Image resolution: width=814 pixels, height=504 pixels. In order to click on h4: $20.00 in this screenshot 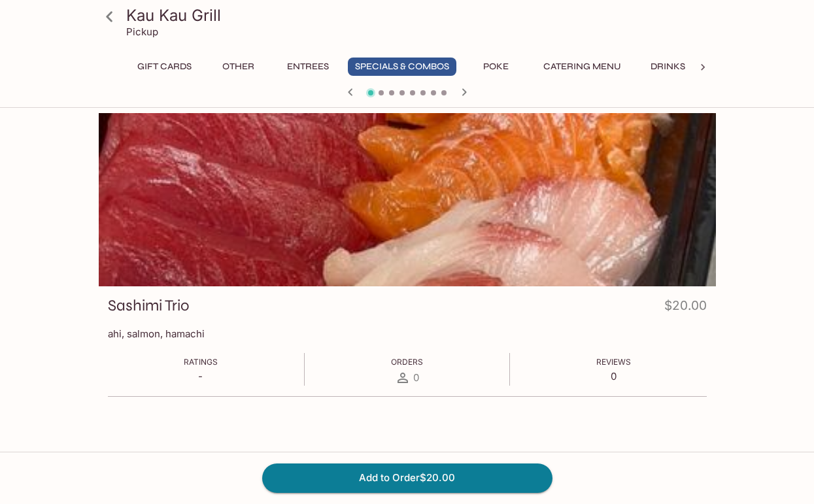, I will do `click(685, 308)`.